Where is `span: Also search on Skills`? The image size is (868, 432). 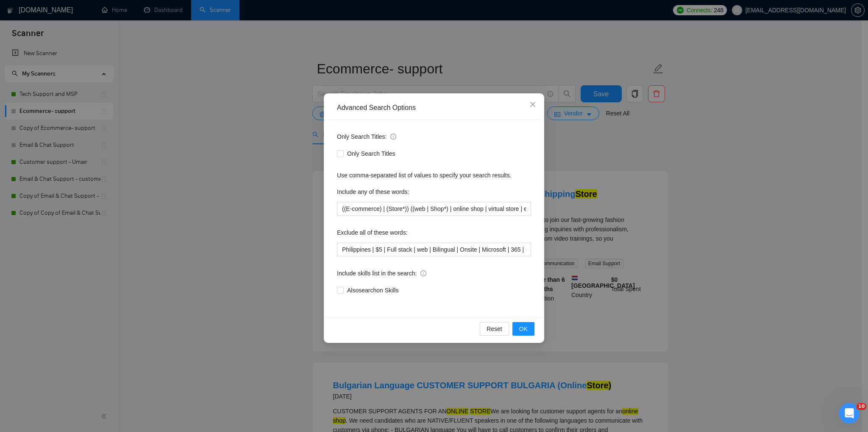 span: Also search on Skills is located at coordinates (373, 291).